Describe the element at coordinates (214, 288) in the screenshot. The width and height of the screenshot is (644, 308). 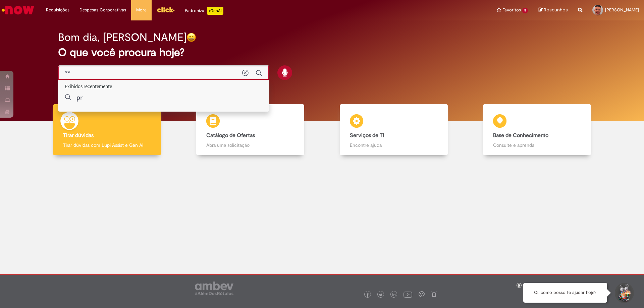
I see `img: logo_footer_ambev_rotulo_gray.png` at that location.